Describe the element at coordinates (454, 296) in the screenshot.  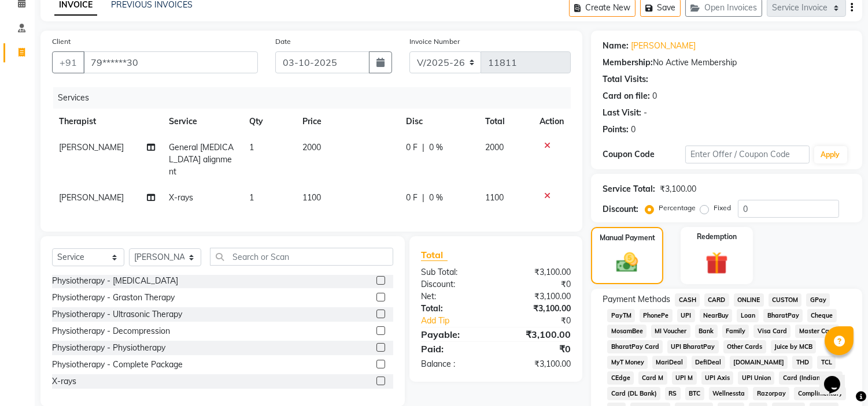
I see `div: Net:` at that location.